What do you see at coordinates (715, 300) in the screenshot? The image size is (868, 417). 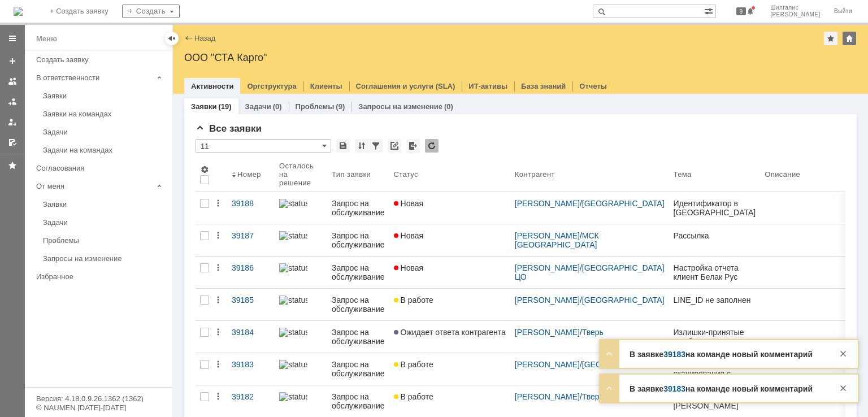 I see `div: LINE_ID не заполнен` at bounding box center [715, 300].